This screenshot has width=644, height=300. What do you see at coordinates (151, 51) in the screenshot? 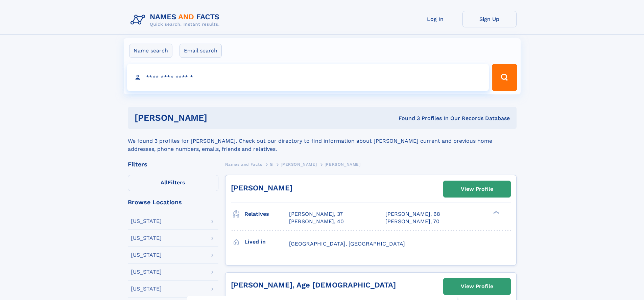
I see `label: Name search` at bounding box center [151, 51].